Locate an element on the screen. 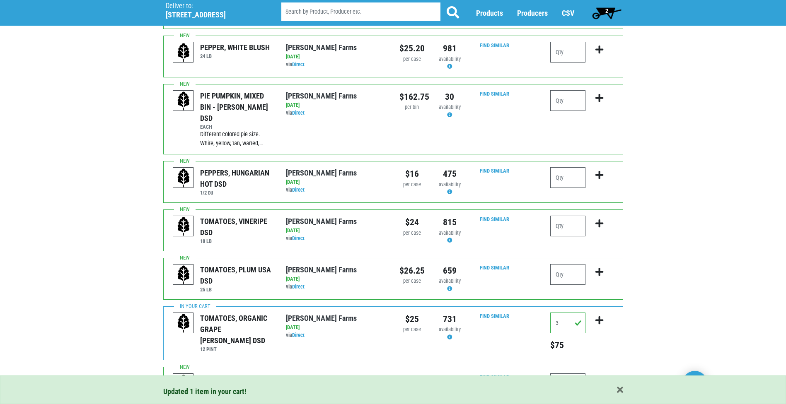 The width and height of the screenshot is (786, 404). div: $162.75 is located at coordinates (412, 97).